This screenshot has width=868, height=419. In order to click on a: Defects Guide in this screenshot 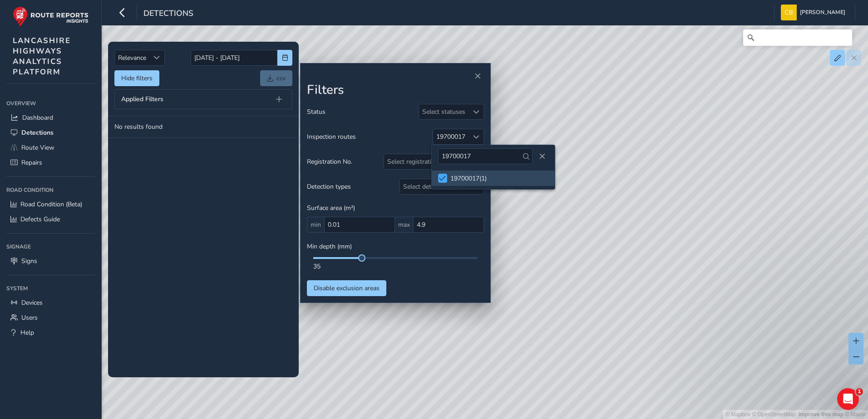, I will do `click(50, 219)`.